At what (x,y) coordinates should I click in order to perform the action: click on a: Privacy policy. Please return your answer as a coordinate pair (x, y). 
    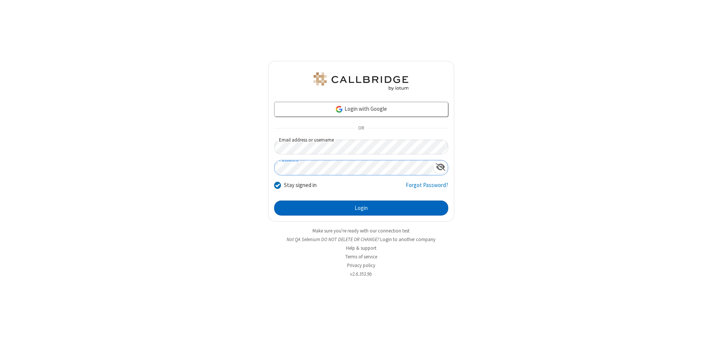
    Looking at the image, I should click on (361, 265).